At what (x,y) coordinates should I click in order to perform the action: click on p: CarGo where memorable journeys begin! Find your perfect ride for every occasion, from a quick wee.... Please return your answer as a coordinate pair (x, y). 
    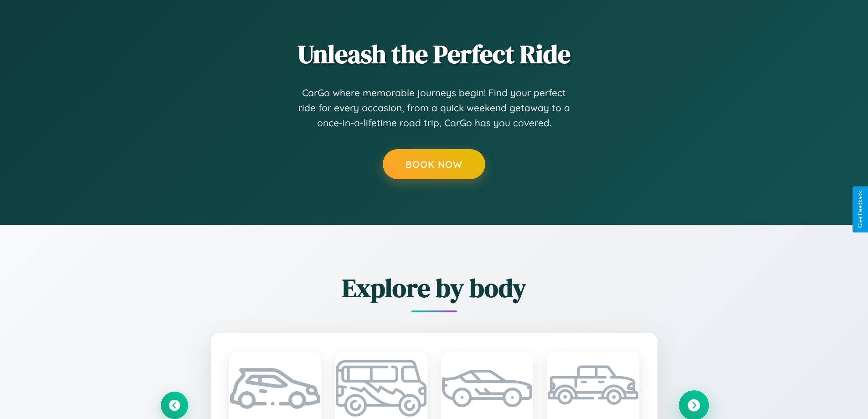
    Looking at the image, I should click on (434, 108).